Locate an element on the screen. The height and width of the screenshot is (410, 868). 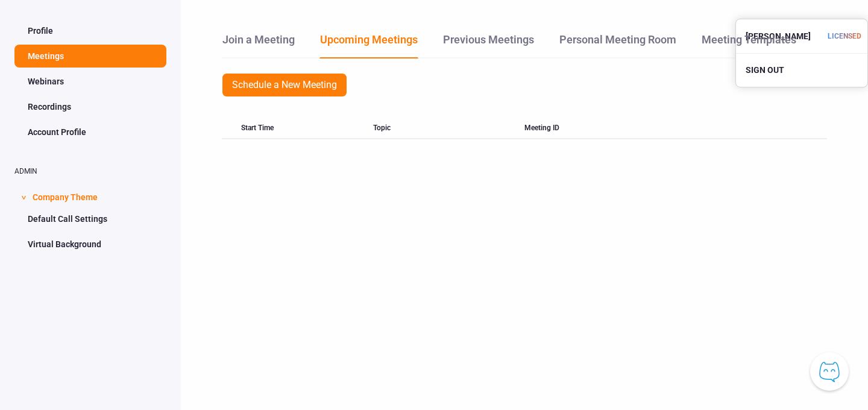
div: SIGN OUT is located at coordinates (801, 70).